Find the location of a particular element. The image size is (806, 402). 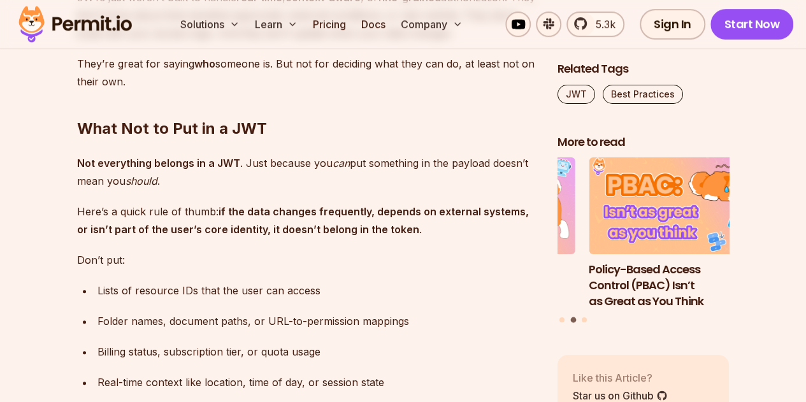

strong: Not everything belongs in a JWT is located at coordinates (159, 163).